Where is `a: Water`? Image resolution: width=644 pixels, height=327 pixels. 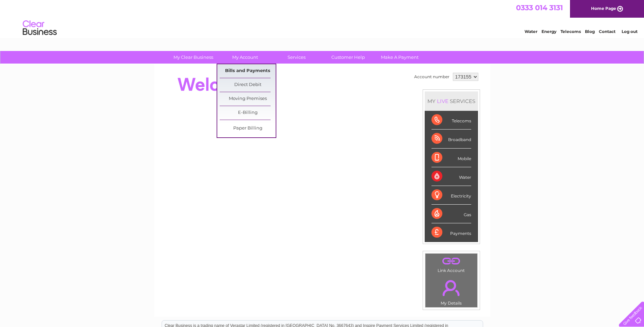
a: Water is located at coordinates (531, 31).